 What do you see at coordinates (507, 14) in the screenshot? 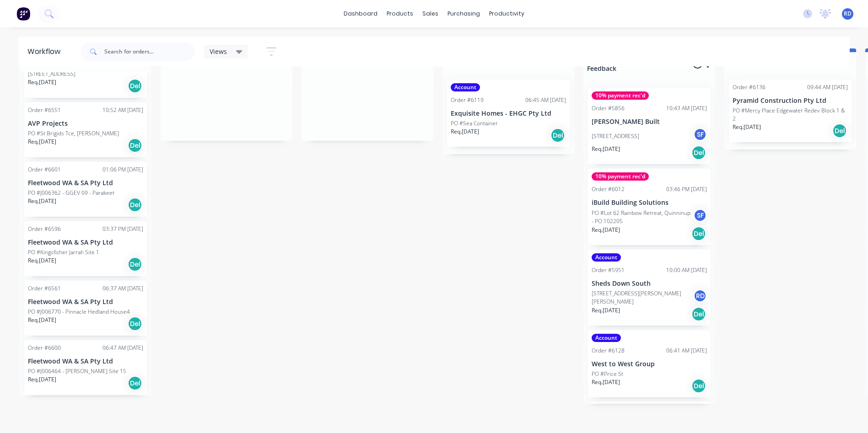
I see `div: productivity` at bounding box center [507, 14].